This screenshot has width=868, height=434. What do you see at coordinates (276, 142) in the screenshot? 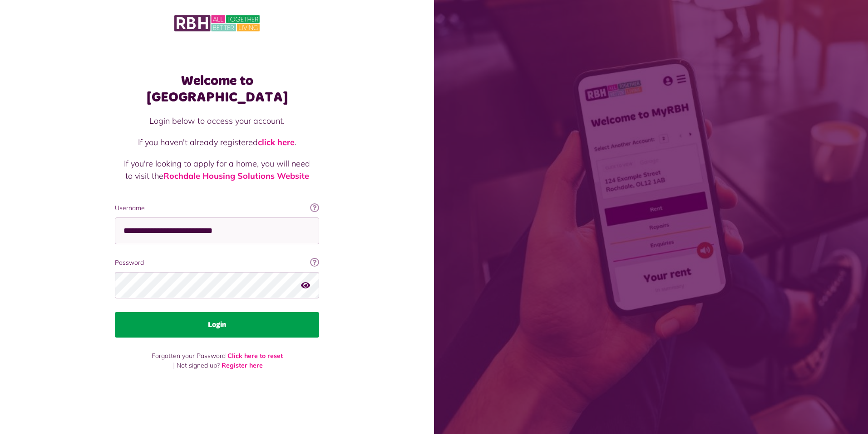
I see `a: click here` at bounding box center [276, 142].